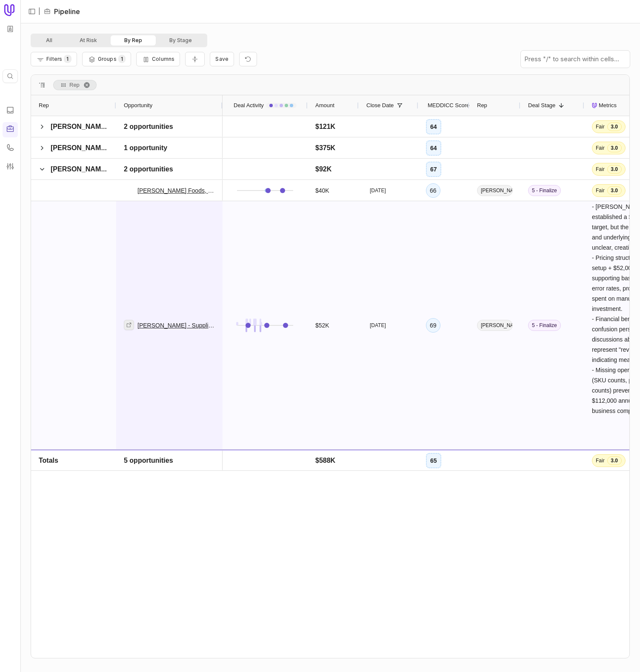 This screenshot has width=640, height=672. I want to click on span: $40K, so click(322, 191).